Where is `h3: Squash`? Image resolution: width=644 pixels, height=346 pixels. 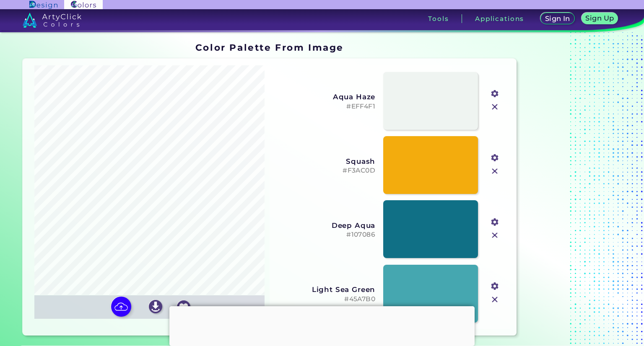
h3: Squash is located at coordinates (325, 161).